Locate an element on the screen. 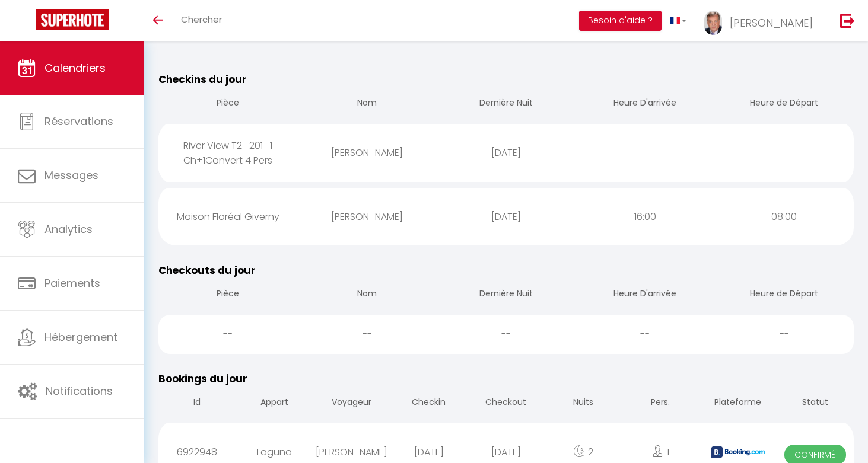 The height and width of the screenshot is (463, 868). th: Nuits is located at coordinates (583, 403).